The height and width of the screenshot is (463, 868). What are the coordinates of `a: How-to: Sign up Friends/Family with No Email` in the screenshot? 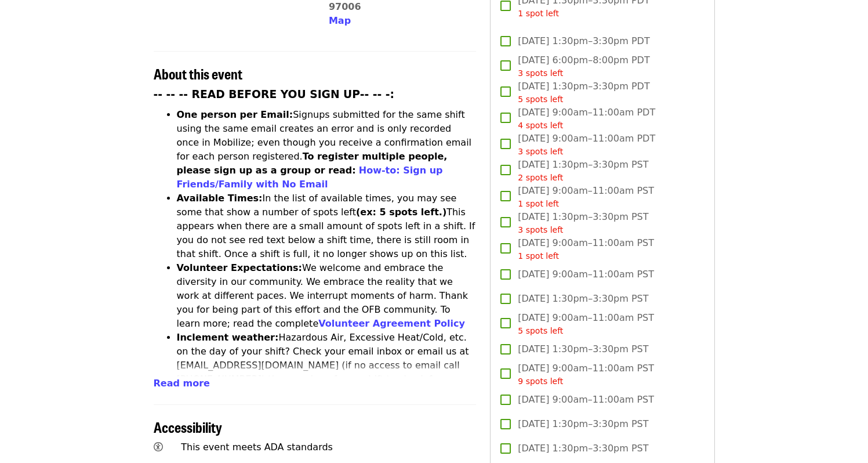 It's located at (310, 177).